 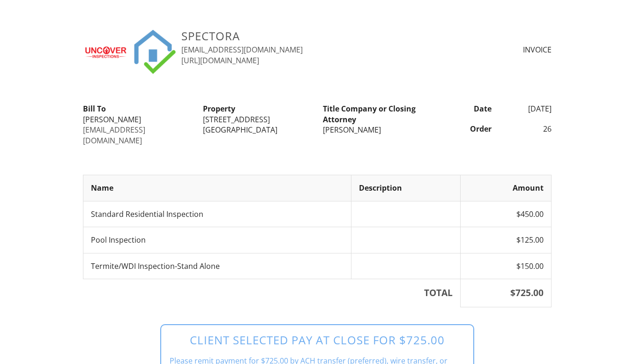 I want to click on th: Name, so click(x=217, y=188).